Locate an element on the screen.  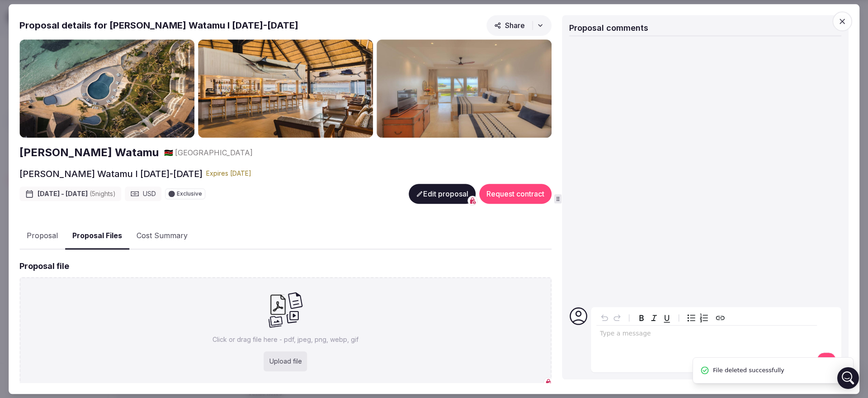
span: Proposal comments is located at coordinates (608, 27).